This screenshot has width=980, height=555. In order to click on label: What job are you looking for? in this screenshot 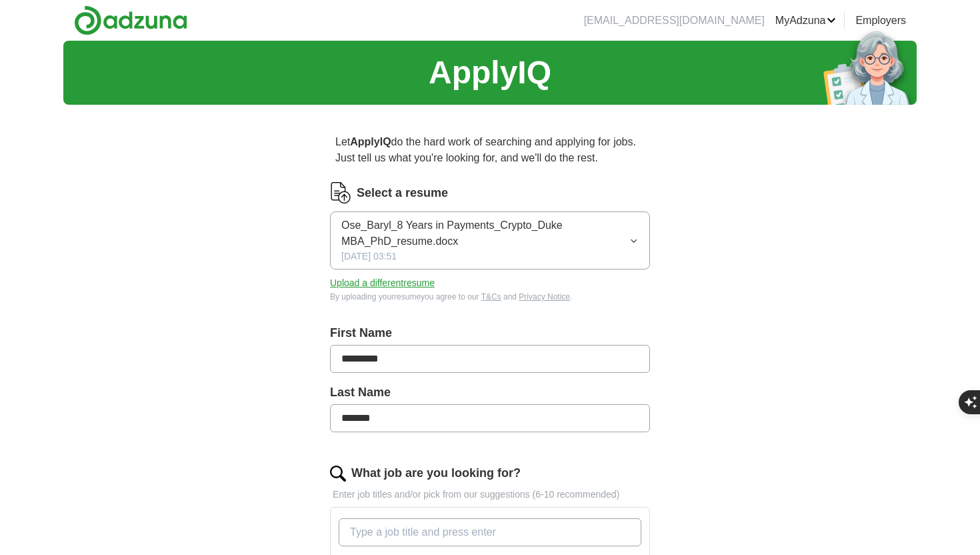, I will do `click(436, 473)`.